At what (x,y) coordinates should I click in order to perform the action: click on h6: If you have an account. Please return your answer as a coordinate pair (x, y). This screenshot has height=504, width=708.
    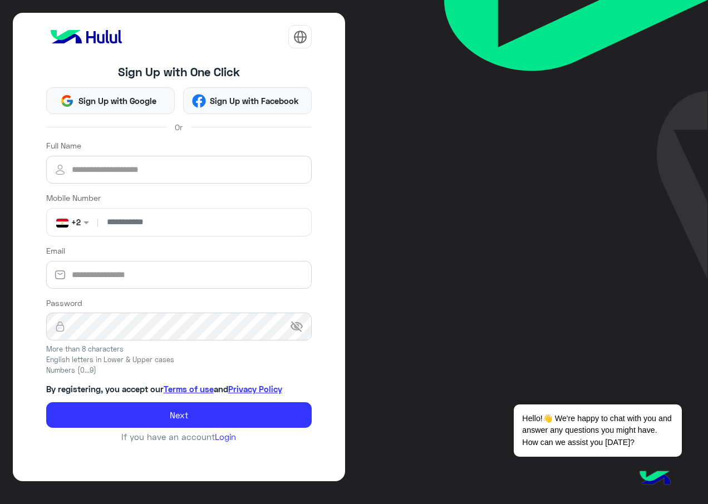
    Looking at the image, I should click on (179, 437).